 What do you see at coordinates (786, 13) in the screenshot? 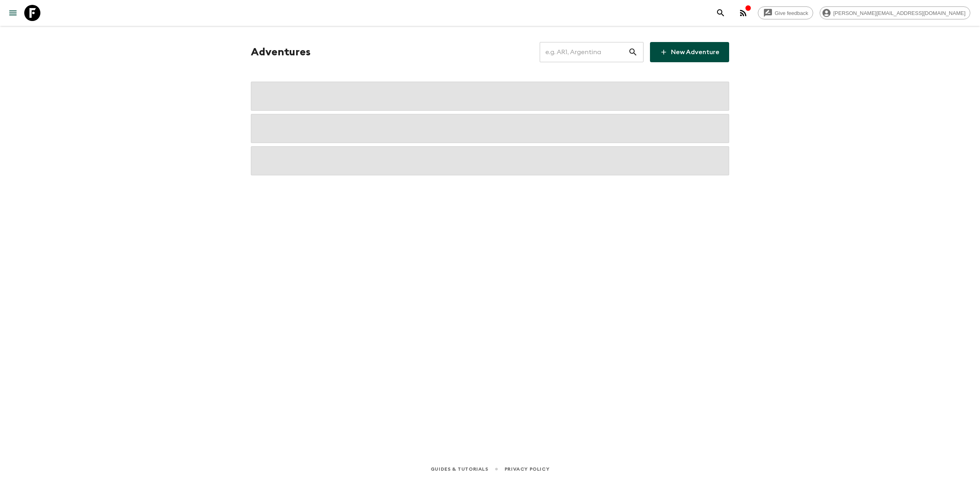
I see `a: Give feedback` at bounding box center [786, 13].